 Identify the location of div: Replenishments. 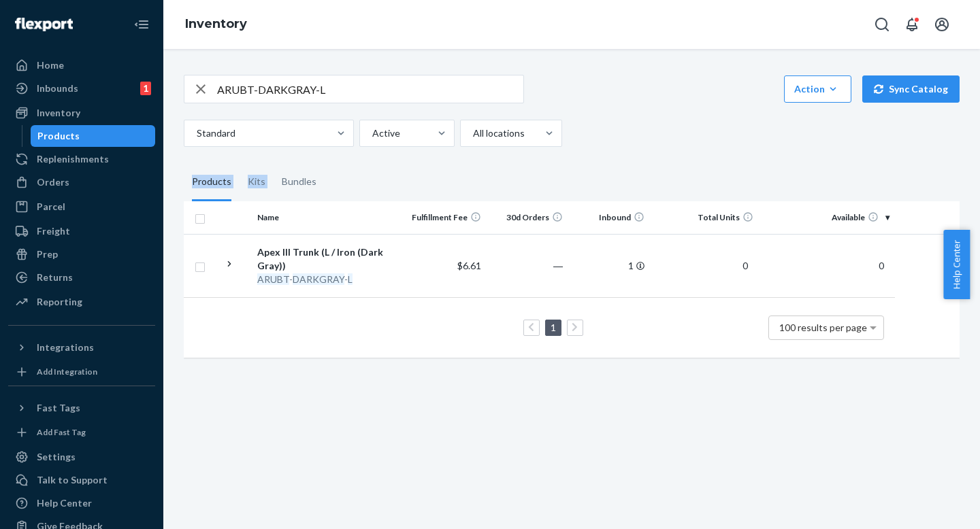
(73, 159).